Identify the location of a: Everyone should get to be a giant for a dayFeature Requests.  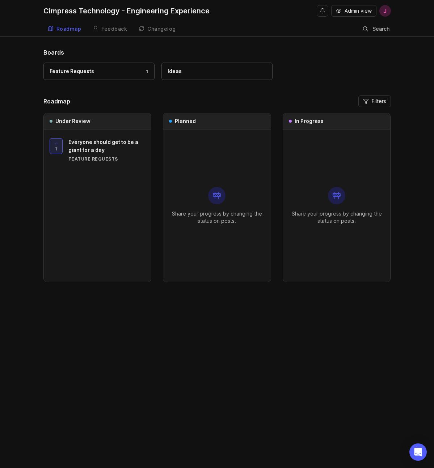
(107, 150).